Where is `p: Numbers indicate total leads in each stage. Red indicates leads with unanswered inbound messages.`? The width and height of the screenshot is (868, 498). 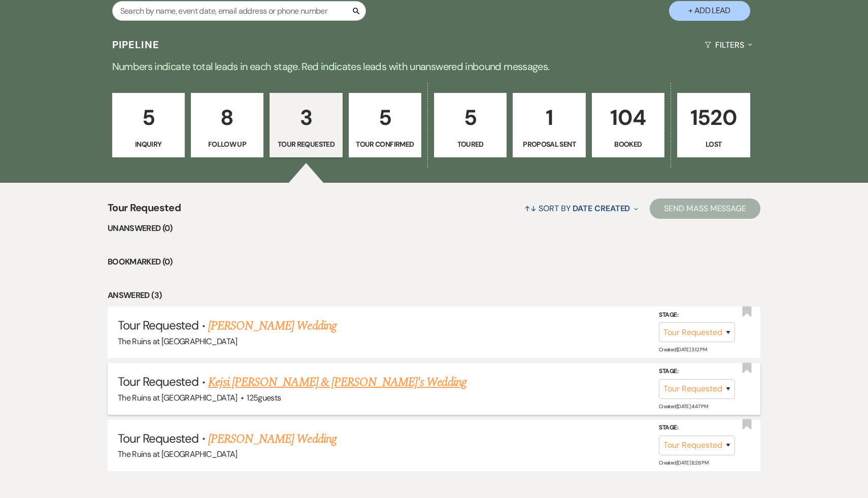 p: Numbers indicate total leads in each stage. Red indicates leads with unanswered inbound messages. is located at coordinates (434, 66).